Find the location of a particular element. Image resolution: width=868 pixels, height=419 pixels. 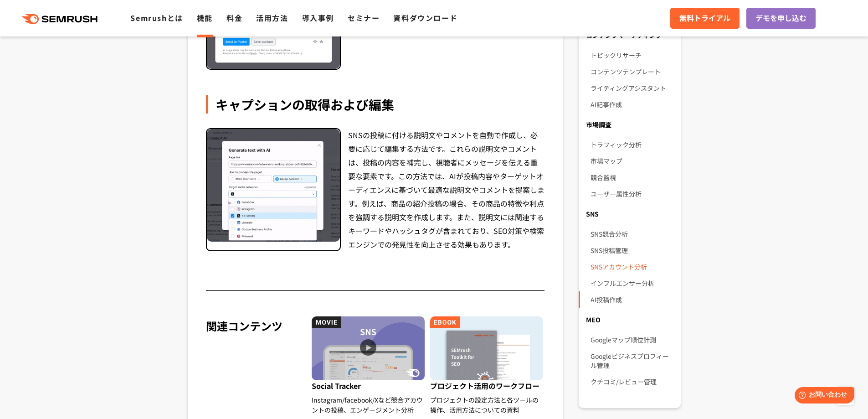

a: 無料トライアル is located at coordinates (705, 19).